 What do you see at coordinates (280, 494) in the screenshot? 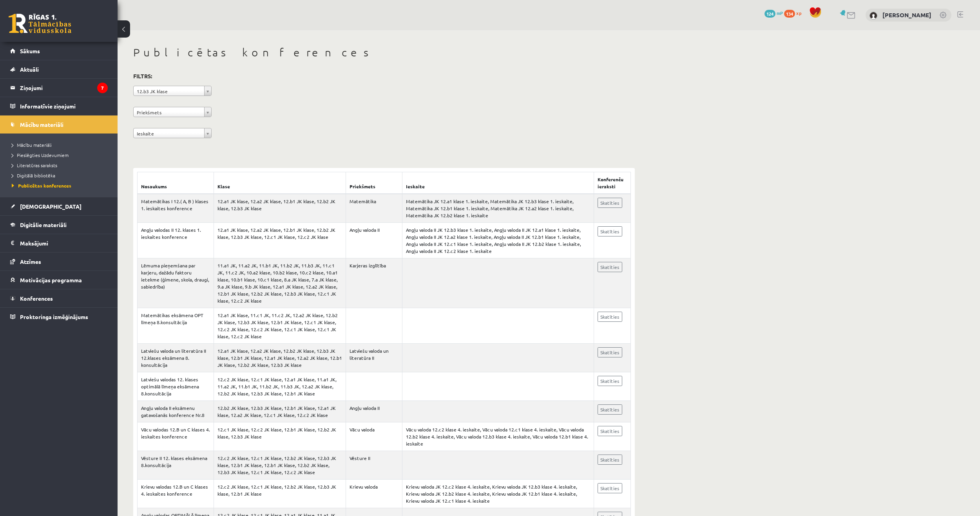
I see `td: 12.c2 JK klase, 12.c1 JK klase, 12.b2 JK klase, 12.b3 JK klase, 12.b1 JK klase` at bounding box center [280, 494].